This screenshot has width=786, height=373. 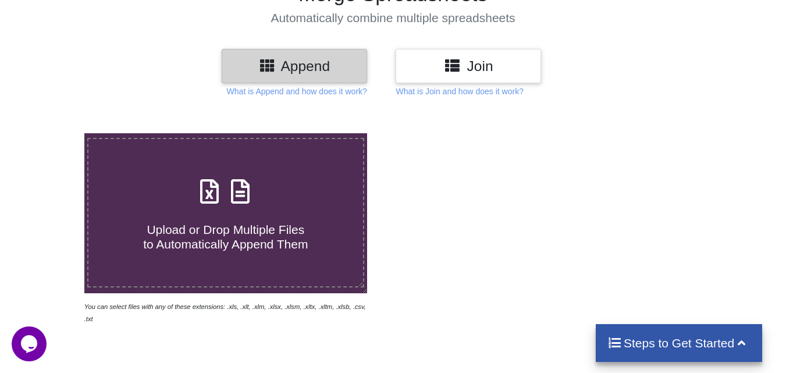 I want to click on h3: Join, so click(x=468, y=66).